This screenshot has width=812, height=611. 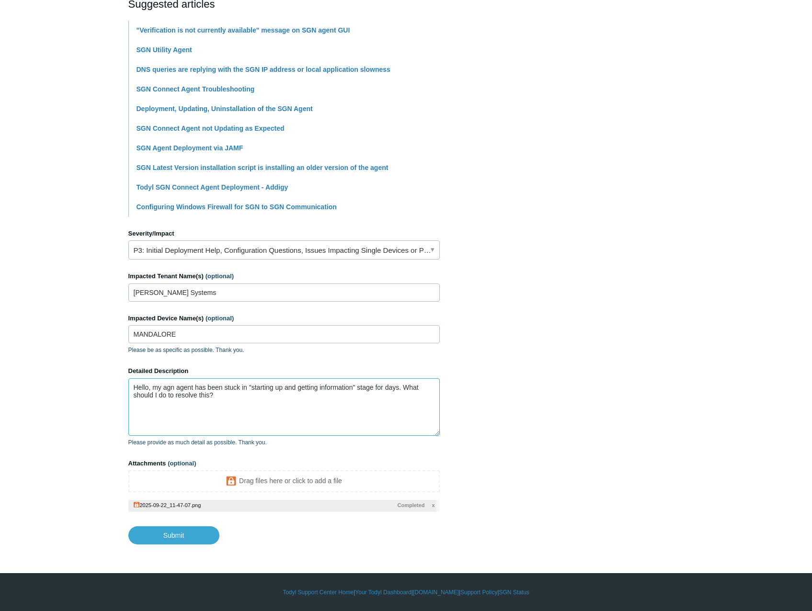 What do you see at coordinates (284, 234) in the screenshot?
I see `label: Severity/Impact` at bounding box center [284, 234].